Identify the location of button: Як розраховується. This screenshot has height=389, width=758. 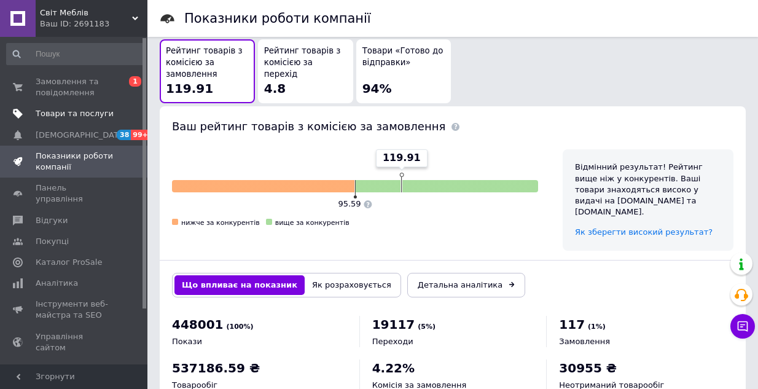
(351, 285).